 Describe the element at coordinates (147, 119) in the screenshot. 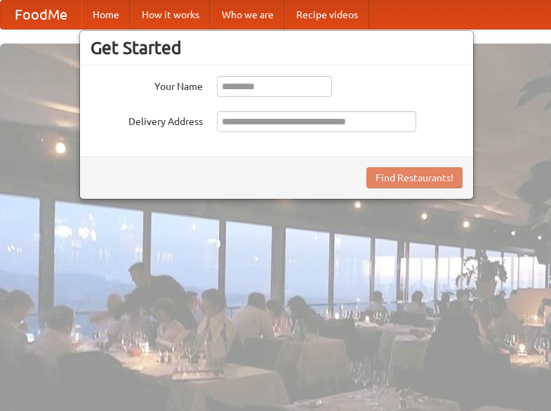

I see `label: Delivery Address` at that location.